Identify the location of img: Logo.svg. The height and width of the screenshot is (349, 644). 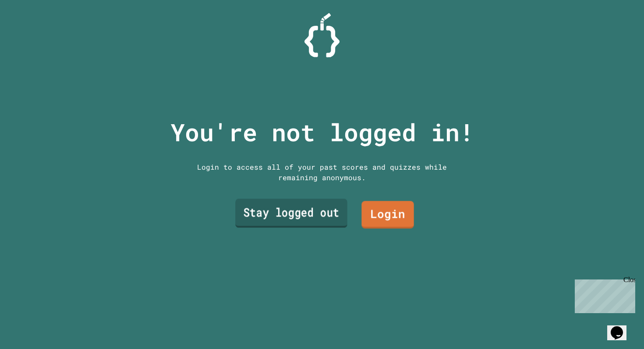
(322, 35).